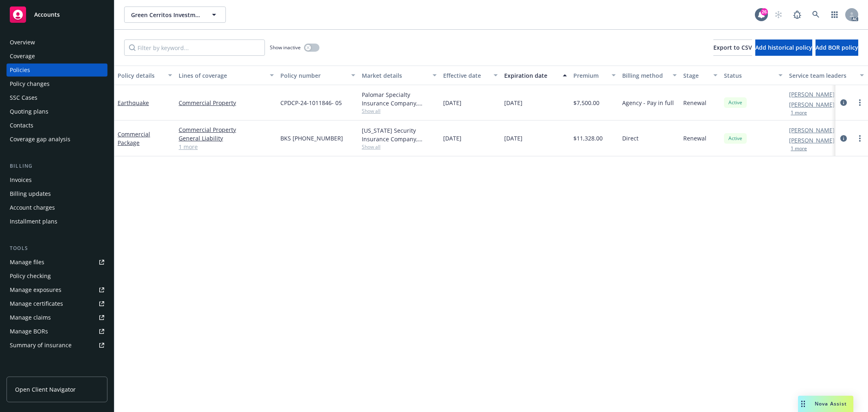 This screenshot has height=412, width=868. What do you see at coordinates (836, 48) in the screenshot?
I see `button: Add BOR policy` at bounding box center [836, 48].